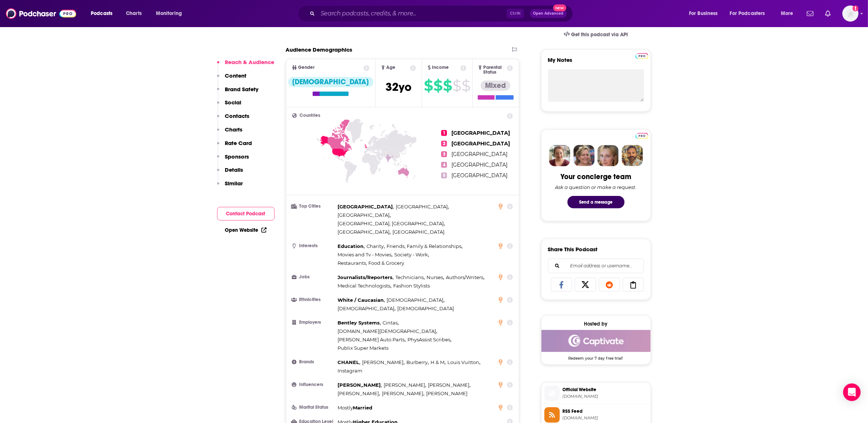  I want to click on span: Podcasts, so click(101, 13).